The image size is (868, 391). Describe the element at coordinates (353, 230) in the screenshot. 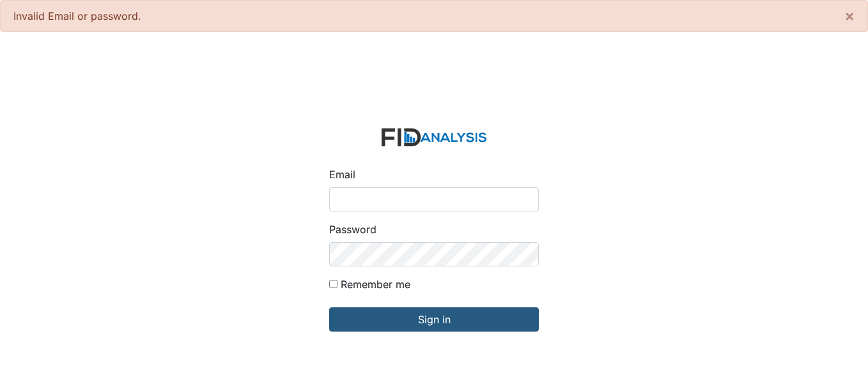

I see `label: Password` at that location.